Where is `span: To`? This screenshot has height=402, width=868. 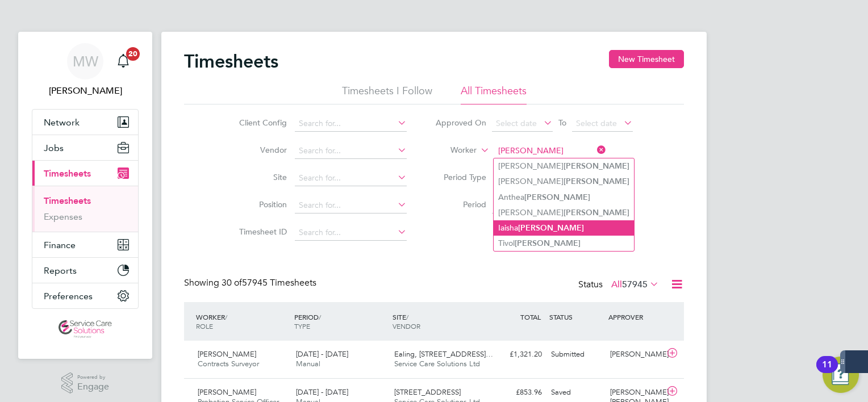 span: To is located at coordinates (562, 123).